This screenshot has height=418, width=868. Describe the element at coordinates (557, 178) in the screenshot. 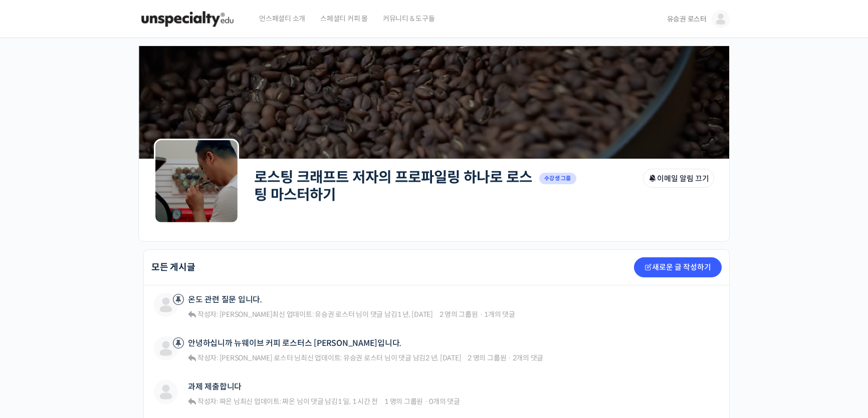

I see `span: 수강생 그룹` at that location.